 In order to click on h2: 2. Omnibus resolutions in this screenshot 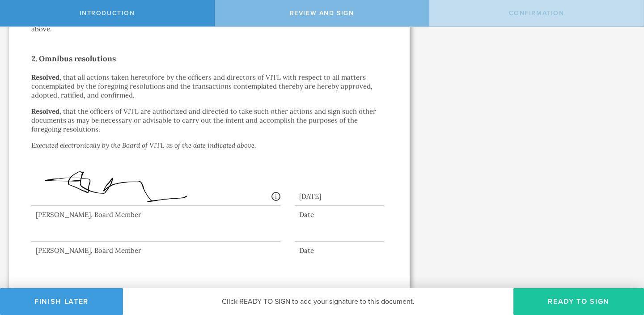, I will do `click(209, 58)`.